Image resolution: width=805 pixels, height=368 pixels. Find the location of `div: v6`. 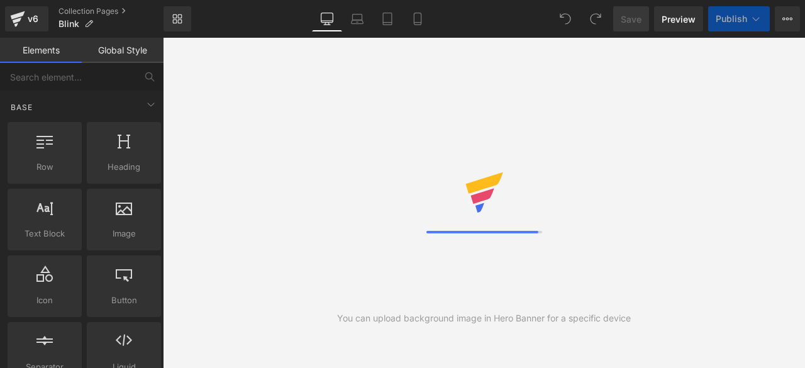

div: v6 is located at coordinates (33, 19).